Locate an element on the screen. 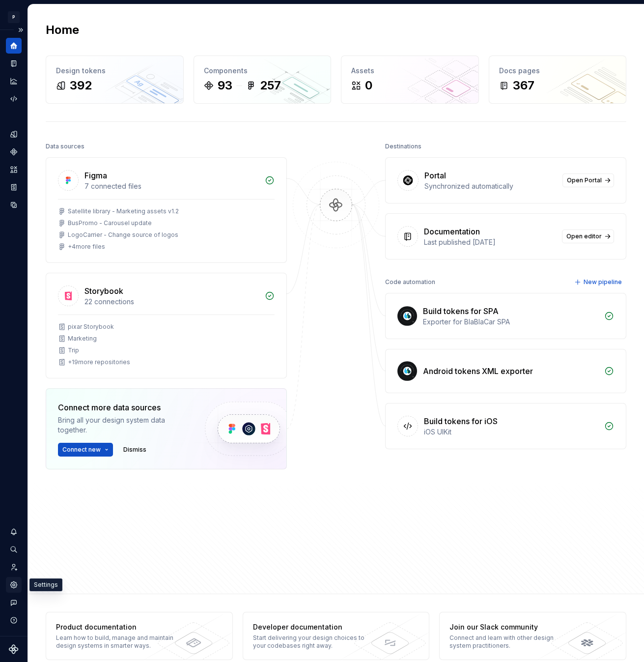 The height and width of the screenshot is (662, 644). div: Exporter for BlaBlaCar SPA is located at coordinates (510, 322).